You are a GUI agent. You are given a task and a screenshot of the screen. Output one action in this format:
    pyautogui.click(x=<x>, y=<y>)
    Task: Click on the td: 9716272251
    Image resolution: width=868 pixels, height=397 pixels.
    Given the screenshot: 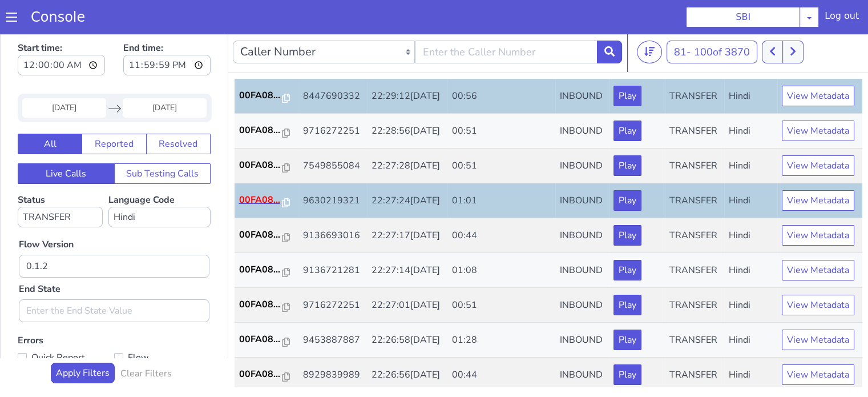 What is the action you would take?
    pyautogui.click(x=332, y=100)
    